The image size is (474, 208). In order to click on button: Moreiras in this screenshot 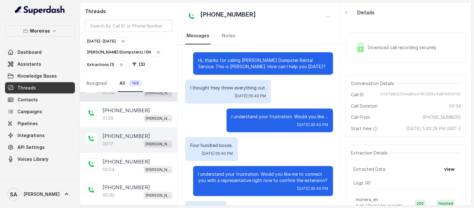, I will do `click(40, 31)`.